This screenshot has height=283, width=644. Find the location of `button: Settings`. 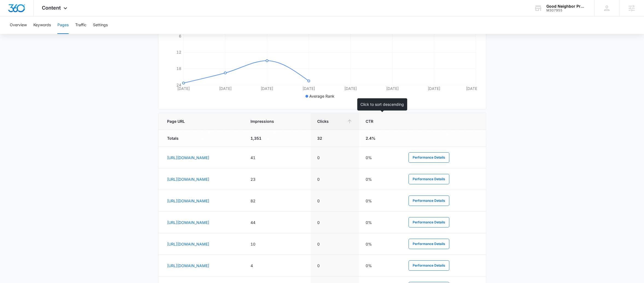

button: Settings is located at coordinates (101, 25).